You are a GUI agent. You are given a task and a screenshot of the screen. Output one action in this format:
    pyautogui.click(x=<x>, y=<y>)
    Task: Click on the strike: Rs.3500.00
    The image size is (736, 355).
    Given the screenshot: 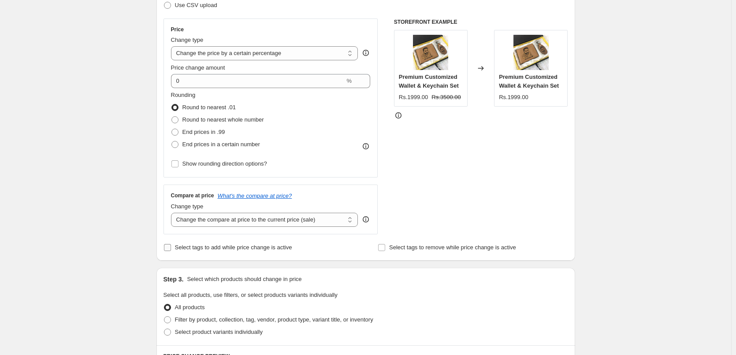 What is the action you would take?
    pyautogui.click(x=446, y=97)
    